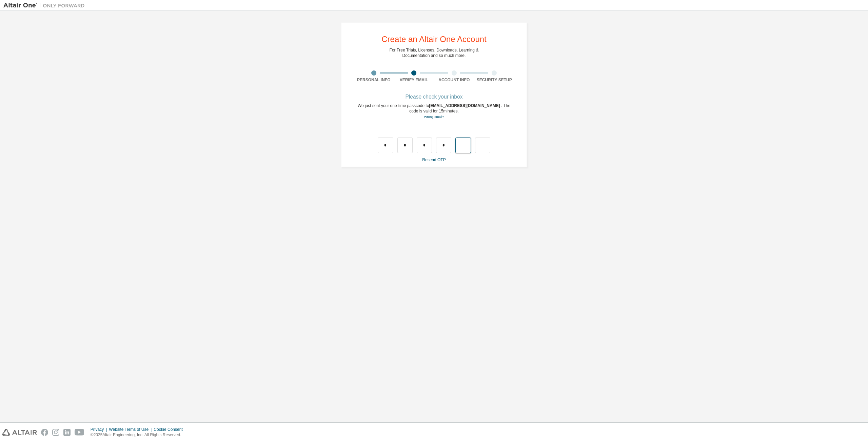  Describe the element at coordinates (56, 433) in the screenshot. I see `img: instagram.svg` at that location.